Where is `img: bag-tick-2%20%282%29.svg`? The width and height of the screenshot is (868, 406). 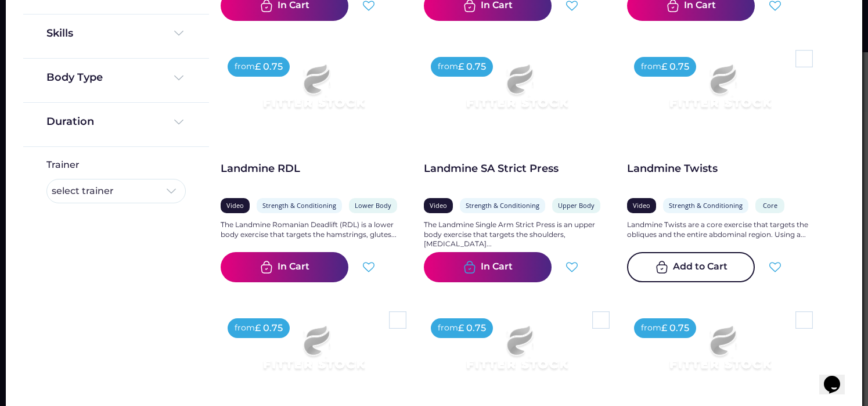
img: bag-tick-2%20%282%29.svg is located at coordinates (470, 267).